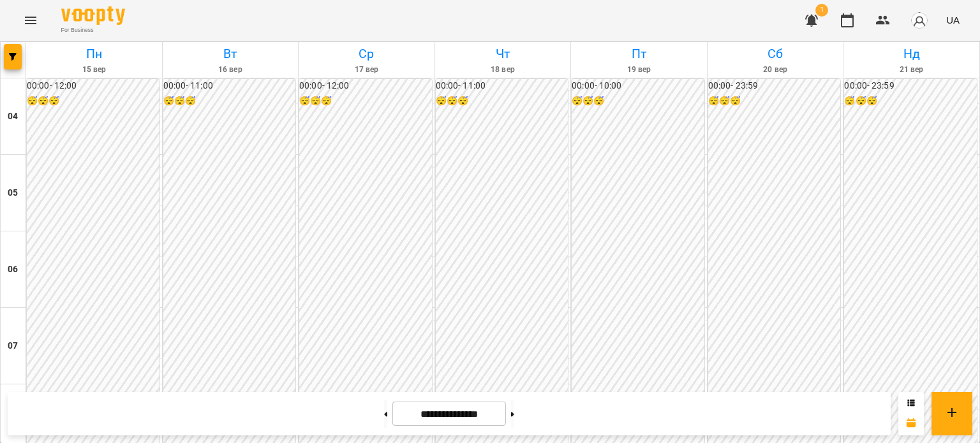  What do you see at coordinates (94, 69) in the screenshot?
I see `h6: 15 вер` at bounding box center [94, 69].